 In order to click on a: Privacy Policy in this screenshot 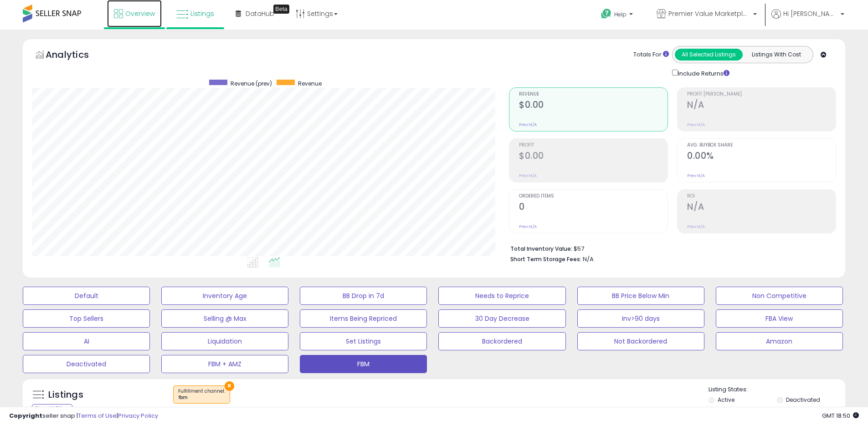, I will do `click(138, 415)`.